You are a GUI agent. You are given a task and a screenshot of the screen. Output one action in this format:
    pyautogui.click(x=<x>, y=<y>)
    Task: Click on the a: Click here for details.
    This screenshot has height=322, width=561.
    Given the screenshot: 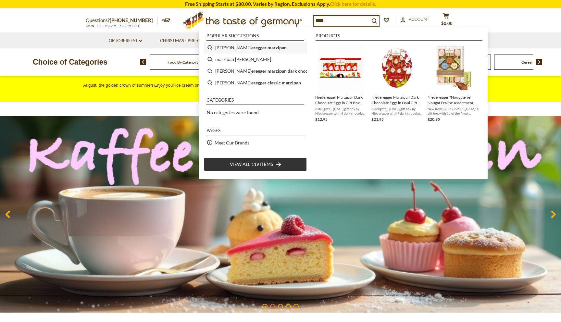 What is the action you would take?
    pyautogui.click(x=353, y=4)
    